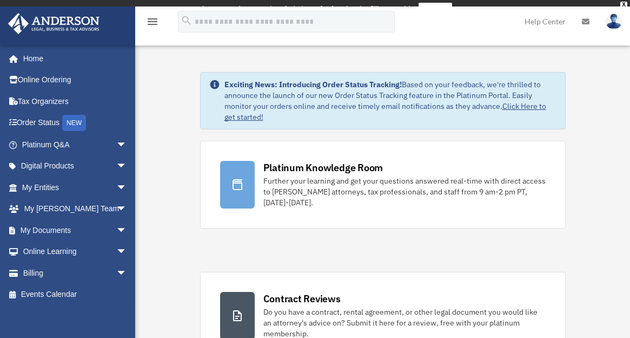 This screenshot has width=630, height=338. What do you see at coordinates (153, 22) in the screenshot?
I see `i: menu` at bounding box center [153, 22].